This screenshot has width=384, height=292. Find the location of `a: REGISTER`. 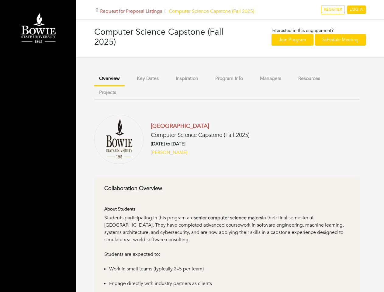

a: REGISTER is located at coordinates (333, 10).